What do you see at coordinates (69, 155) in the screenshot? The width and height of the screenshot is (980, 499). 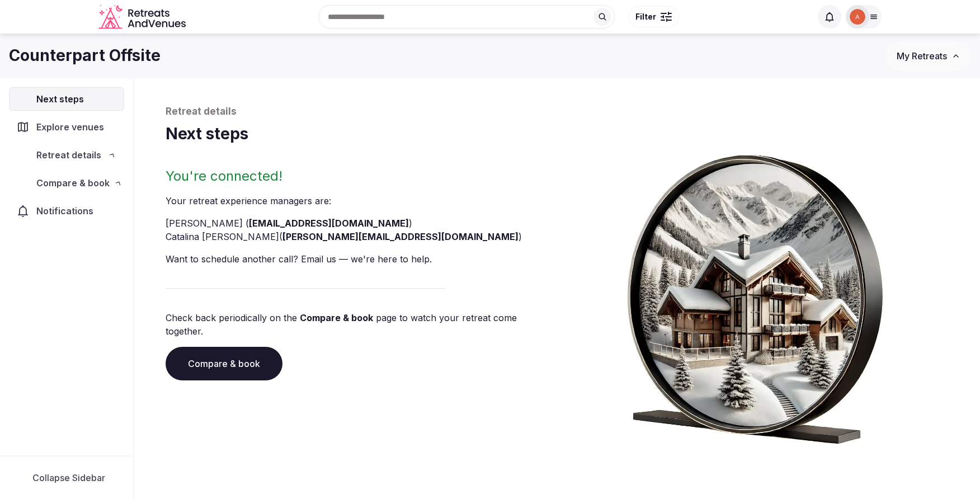 I see `span: Retreat details` at bounding box center [69, 155].